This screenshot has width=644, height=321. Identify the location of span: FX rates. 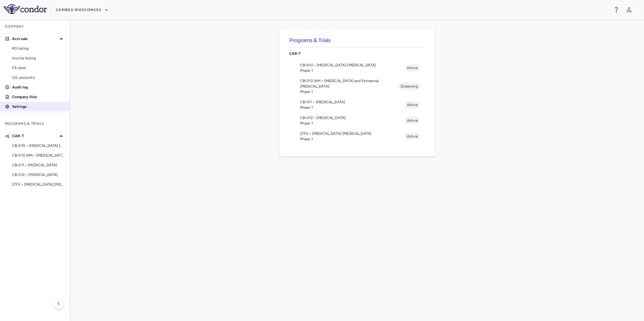
(39, 68).